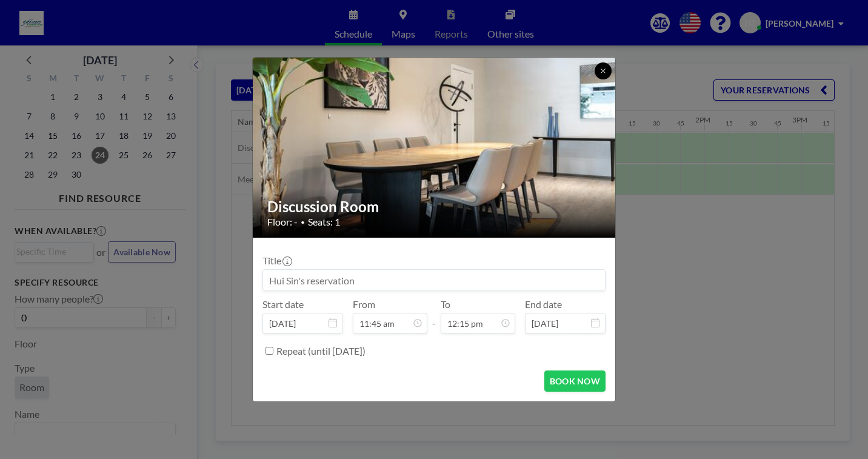  What do you see at coordinates (434, 280) in the screenshot?
I see `input: Hui Sin's reservation` at bounding box center [434, 280].